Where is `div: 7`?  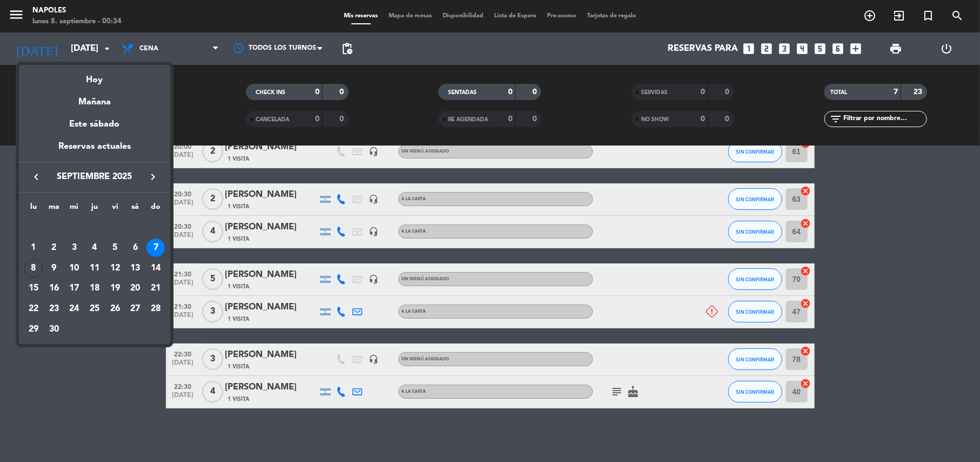 div: 7 is located at coordinates (156, 248).